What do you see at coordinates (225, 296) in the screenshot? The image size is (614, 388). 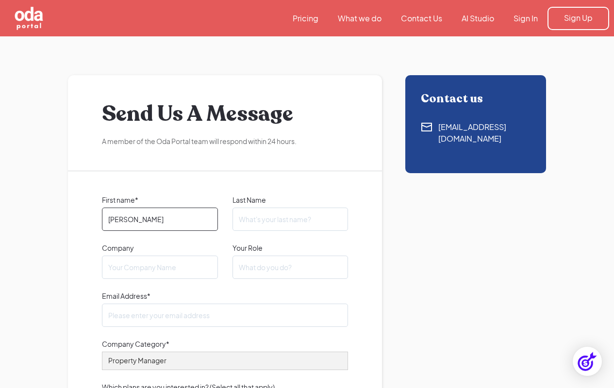 I see `label: Email Address*` at bounding box center [225, 296].